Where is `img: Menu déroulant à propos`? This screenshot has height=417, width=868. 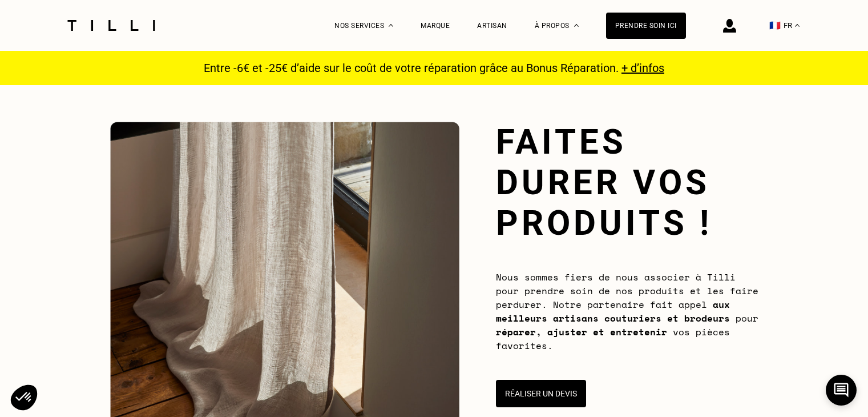
img: Menu déroulant à propos is located at coordinates (577, 25).